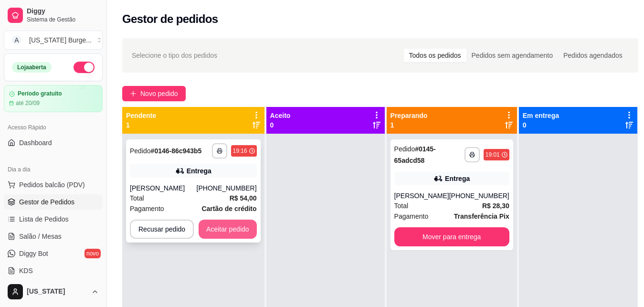 This screenshot has width=644, height=307. What do you see at coordinates (27, 103) in the screenshot?
I see `article: até 20/09` at bounding box center [27, 103].